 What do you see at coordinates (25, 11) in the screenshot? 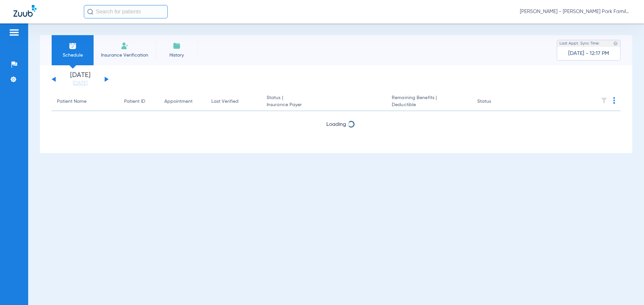
I see `img: Zuub Logo` at bounding box center [25, 11].